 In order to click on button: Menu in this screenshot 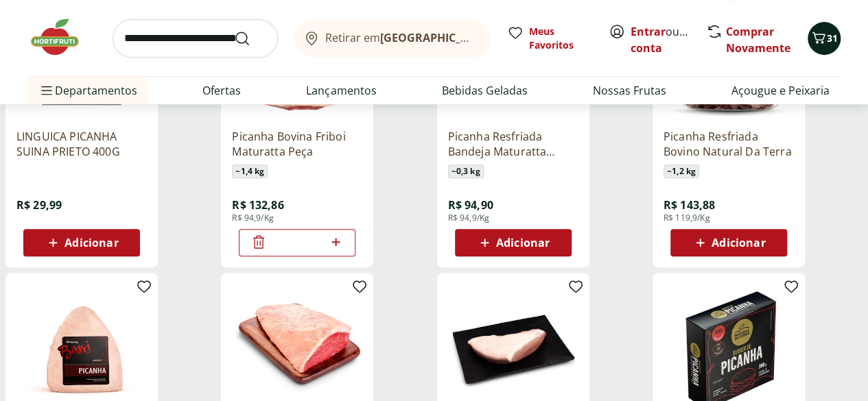, I will do `click(47, 90)`.